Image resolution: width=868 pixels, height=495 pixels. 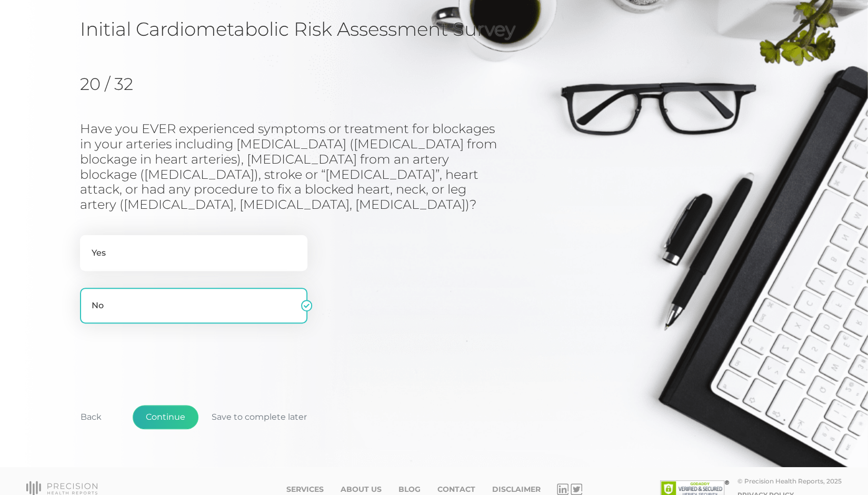 I want to click on a: About Us, so click(x=361, y=489).